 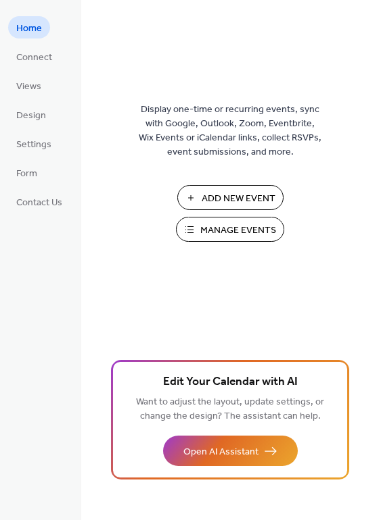 I want to click on span: Settings, so click(x=34, y=145).